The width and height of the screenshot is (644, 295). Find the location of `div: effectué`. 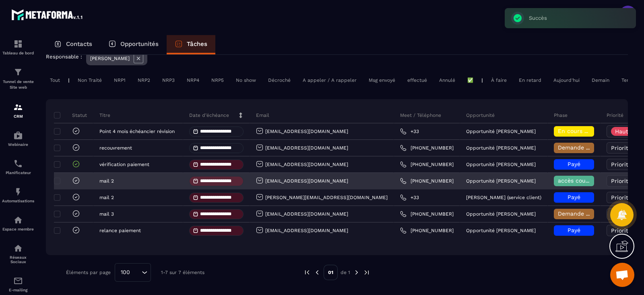

div: effectué is located at coordinates (417, 80).